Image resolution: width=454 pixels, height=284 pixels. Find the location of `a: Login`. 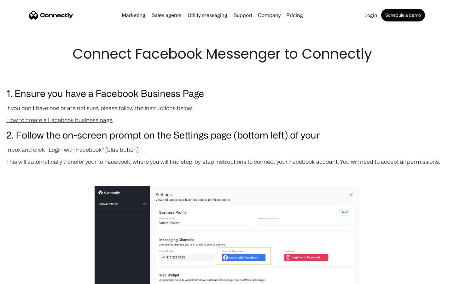

a: Login is located at coordinates (371, 15).